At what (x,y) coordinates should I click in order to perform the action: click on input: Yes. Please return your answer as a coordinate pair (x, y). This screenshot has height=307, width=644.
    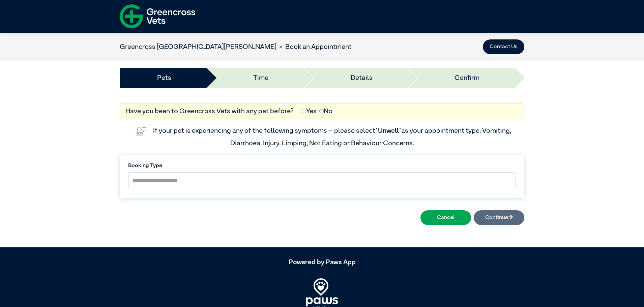
    Looking at the image, I should click on (303, 111).